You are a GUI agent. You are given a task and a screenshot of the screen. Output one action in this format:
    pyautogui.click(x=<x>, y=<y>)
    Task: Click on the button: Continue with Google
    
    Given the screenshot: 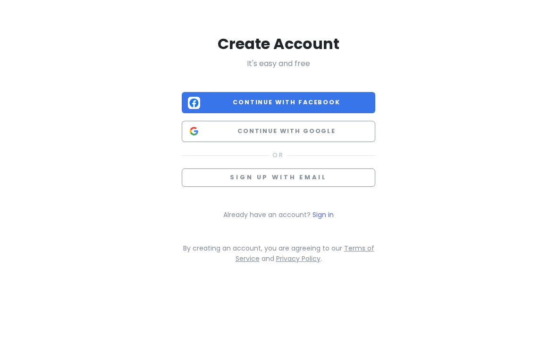 What is the action you would take?
    pyautogui.click(x=279, y=131)
    